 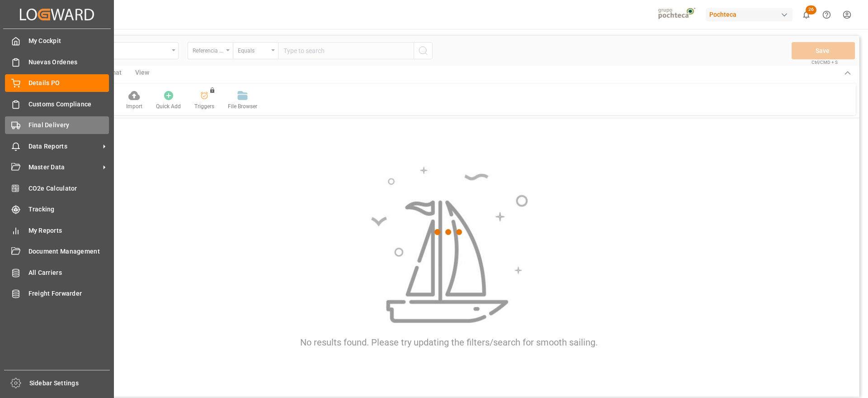 What do you see at coordinates (68, 41) in the screenshot?
I see `span: My Cockpit` at bounding box center [68, 41].